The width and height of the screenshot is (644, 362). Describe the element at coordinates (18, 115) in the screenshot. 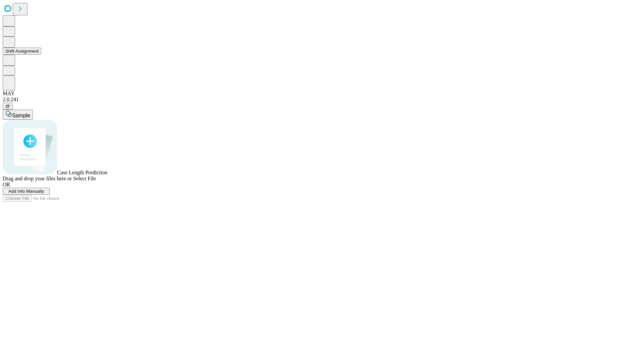

I see `button: Sample` at that location.